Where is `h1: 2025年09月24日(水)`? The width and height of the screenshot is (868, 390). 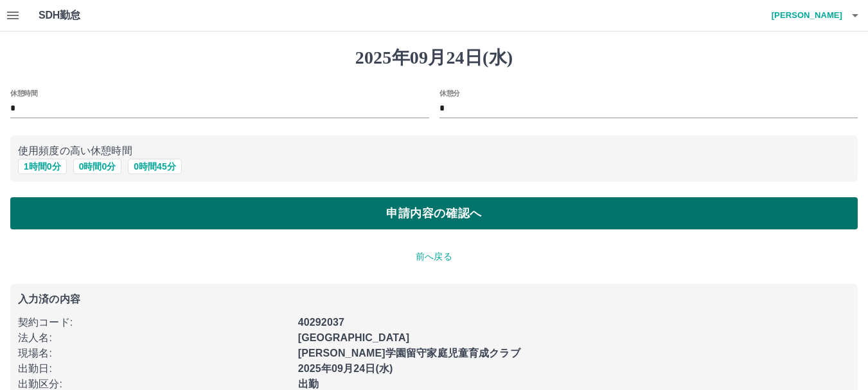
h1: 2025年09月24日(水) is located at coordinates (434, 58).